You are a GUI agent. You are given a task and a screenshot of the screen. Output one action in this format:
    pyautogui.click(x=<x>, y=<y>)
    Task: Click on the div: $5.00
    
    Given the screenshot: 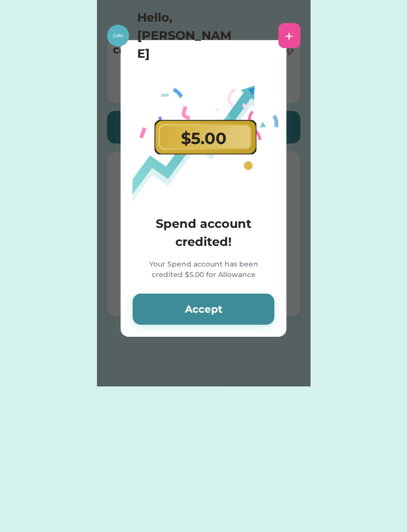 What is the action you would take?
    pyautogui.click(x=203, y=139)
    